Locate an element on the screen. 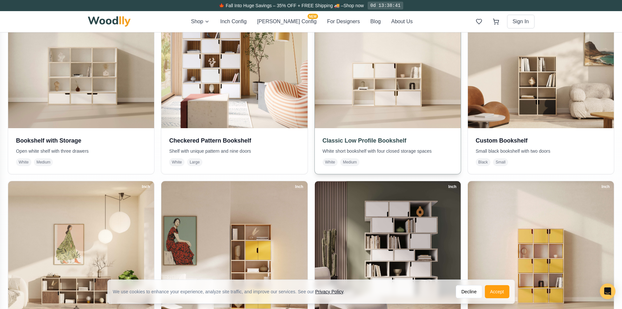  span: Small is located at coordinates (501, 162).